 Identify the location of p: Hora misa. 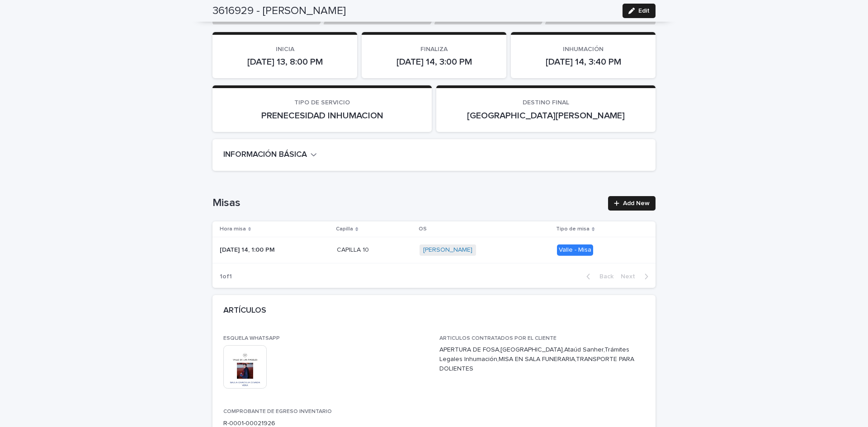
(233, 229).